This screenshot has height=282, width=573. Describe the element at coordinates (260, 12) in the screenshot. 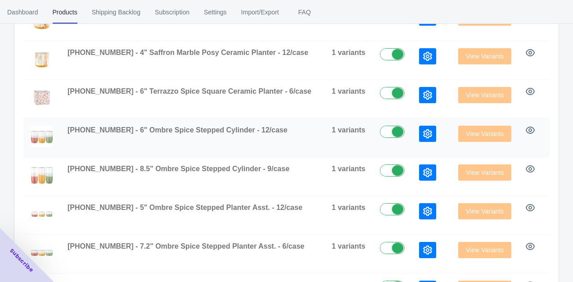

I see `span: Import/Export` at that location.